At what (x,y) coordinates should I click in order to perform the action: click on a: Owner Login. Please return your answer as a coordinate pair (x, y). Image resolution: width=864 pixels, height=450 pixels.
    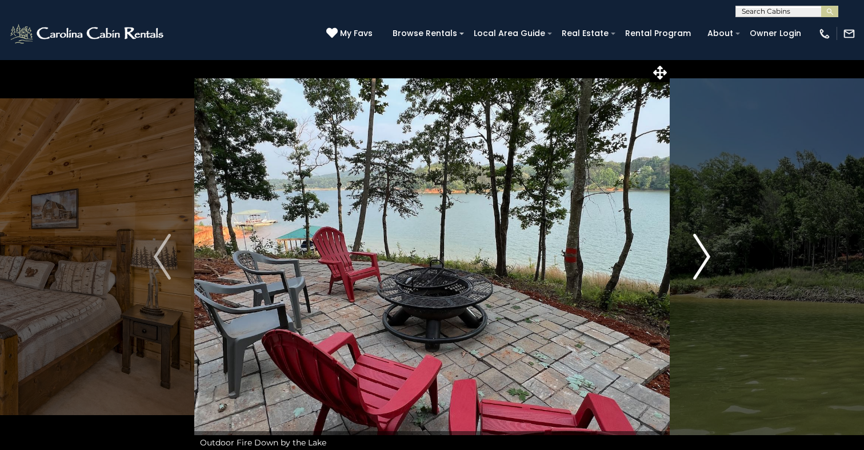
    Looking at the image, I should click on (776, 33).